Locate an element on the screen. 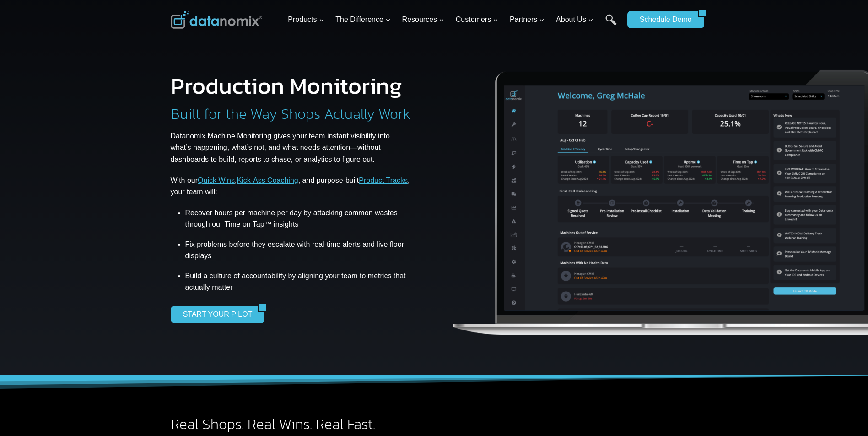 Image resolution: width=868 pixels, height=436 pixels. span: The Difference is located at coordinates (363, 20).